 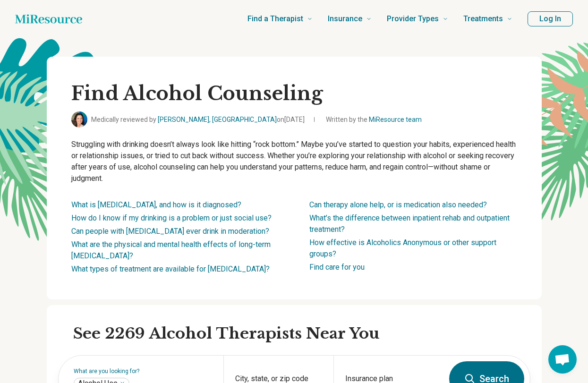 I want to click on span: Written by the, so click(x=374, y=120).